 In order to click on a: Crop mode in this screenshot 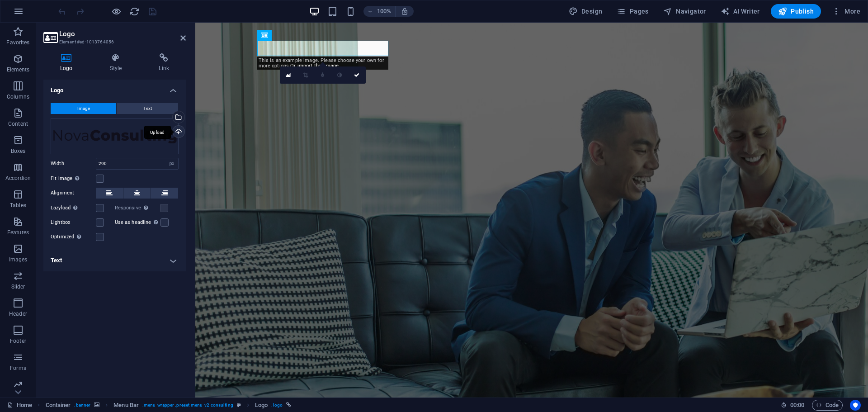, I will do `click(305, 75)`.